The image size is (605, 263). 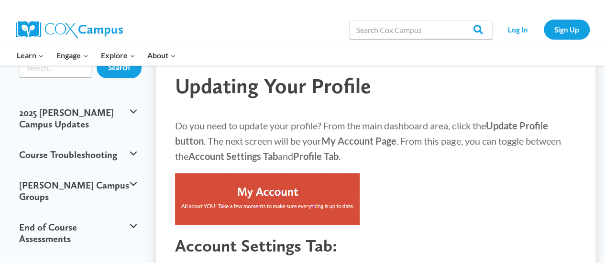 I want to click on strong: Account Settings Tab, so click(x=233, y=156).